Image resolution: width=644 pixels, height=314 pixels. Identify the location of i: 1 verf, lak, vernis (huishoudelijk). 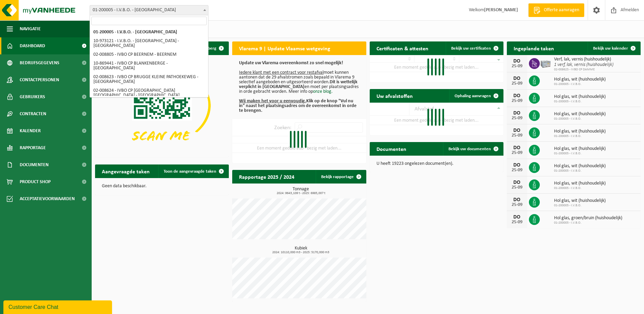
(584, 65).